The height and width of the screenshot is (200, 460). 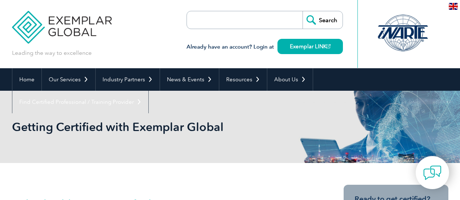 What do you see at coordinates (328, 46) in the screenshot?
I see `img: open_square.png` at bounding box center [328, 46].